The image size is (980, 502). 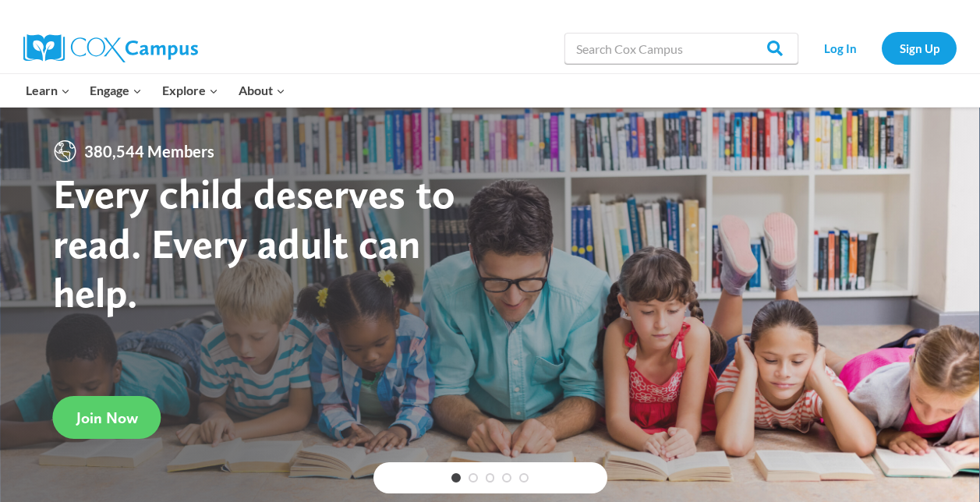 What do you see at coordinates (506, 478) in the screenshot?
I see `a: 4` at bounding box center [506, 478].